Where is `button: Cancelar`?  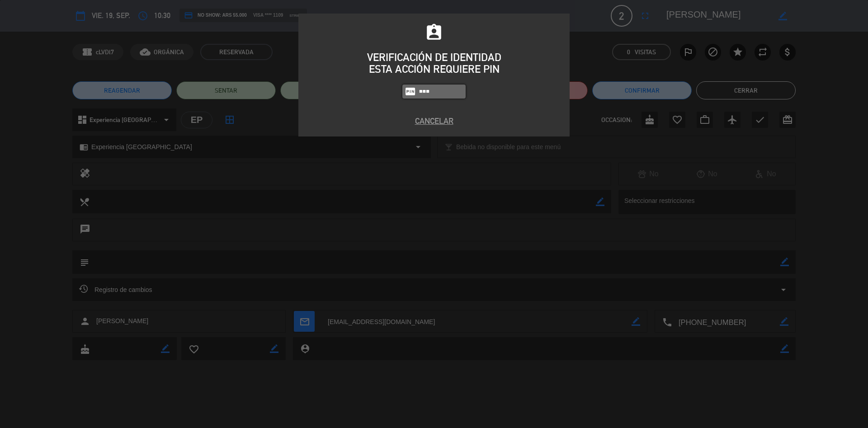 button: Cancelar is located at coordinates (434, 121).